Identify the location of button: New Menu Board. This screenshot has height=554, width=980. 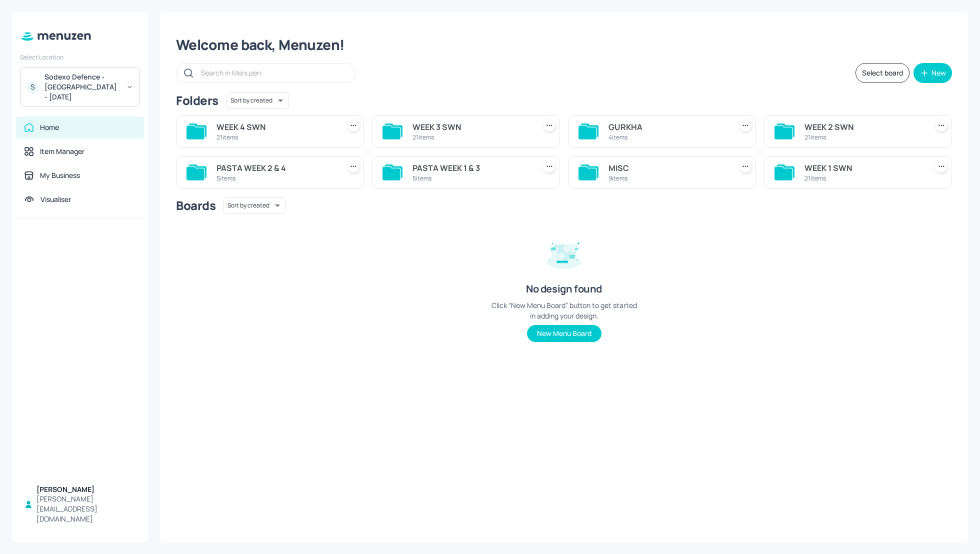
(564, 334).